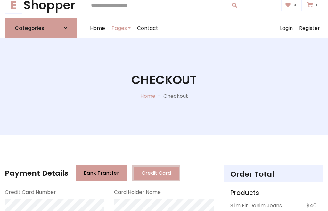 This screenshot has height=211, width=328. Describe the element at coordinates (295, 5) in the screenshot. I see `span: 0` at that location.